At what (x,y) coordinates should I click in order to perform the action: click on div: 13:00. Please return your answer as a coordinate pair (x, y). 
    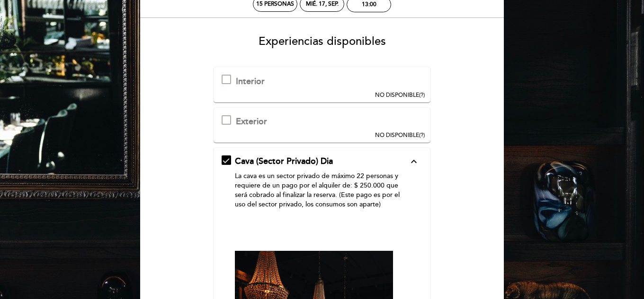
    Looking at the image, I should click on (369, 5).